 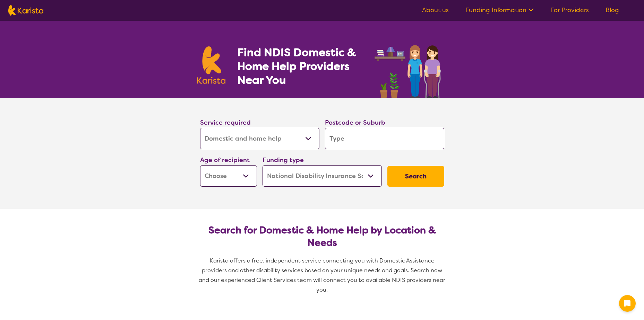 I want to click on input: Type, so click(x=384, y=138).